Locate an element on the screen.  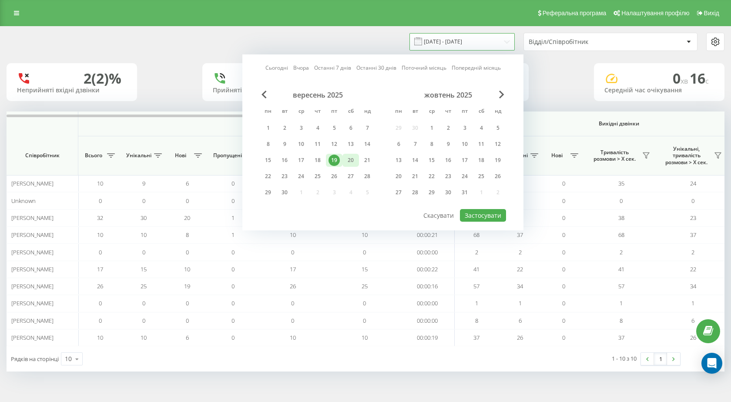
div: ср 22 жовт 2025 р. is located at coordinates (432, 176).